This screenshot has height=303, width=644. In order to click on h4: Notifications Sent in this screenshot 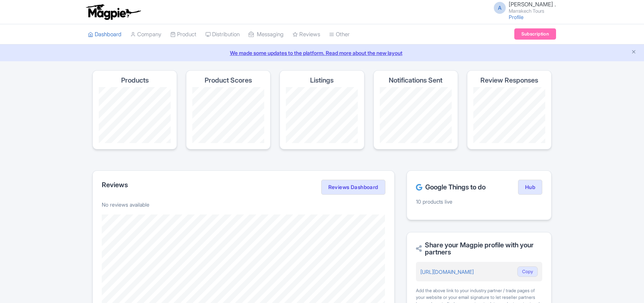, I will do `click(416, 80)`.